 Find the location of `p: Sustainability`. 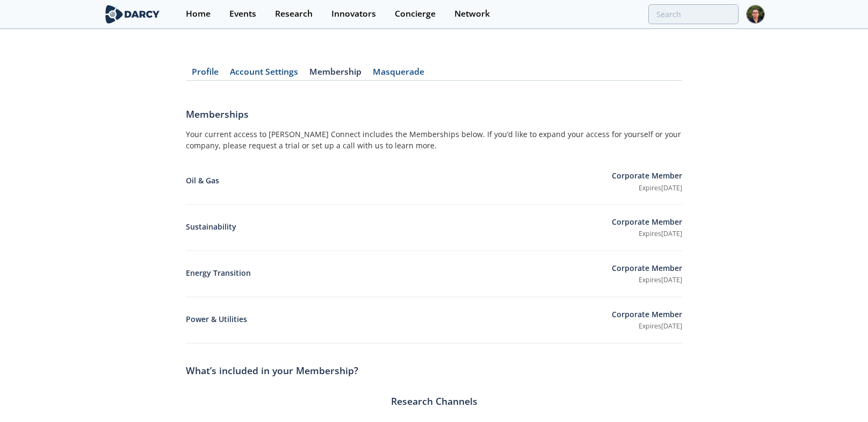

p: Sustainability is located at coordinates (399, 227).